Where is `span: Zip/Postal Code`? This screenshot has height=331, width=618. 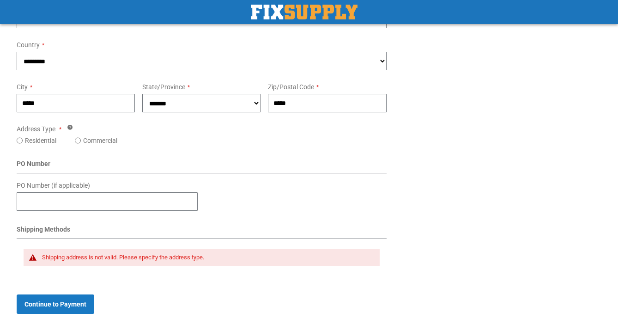
span: Zip/Postal Code is located at coordinates (291, 87).